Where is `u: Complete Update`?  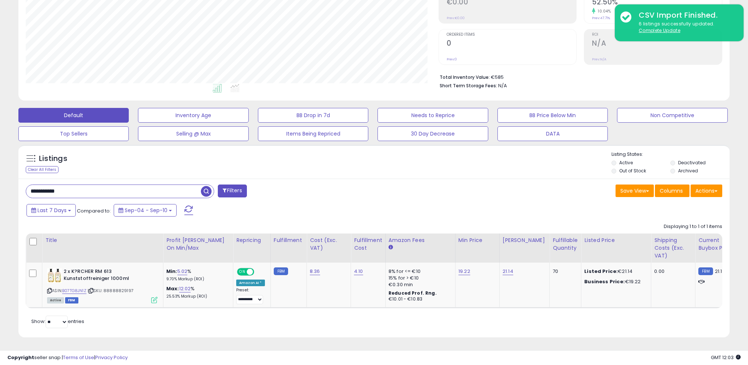 u: Complete Update is located at coordinates (659, 30).